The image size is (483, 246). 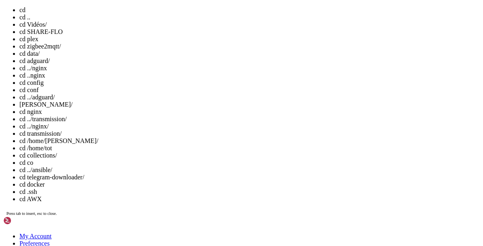 What do you see at coordinates (250, 192) in the screenshot?
I see `li: cd .ssh` at bounding box center [250, 192].